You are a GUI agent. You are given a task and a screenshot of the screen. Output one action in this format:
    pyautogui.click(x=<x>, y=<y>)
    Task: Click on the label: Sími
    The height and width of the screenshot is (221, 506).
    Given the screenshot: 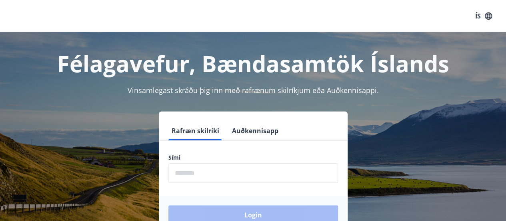 What is the action you would take?
    pyautogui.click(x=253, y=157)
    